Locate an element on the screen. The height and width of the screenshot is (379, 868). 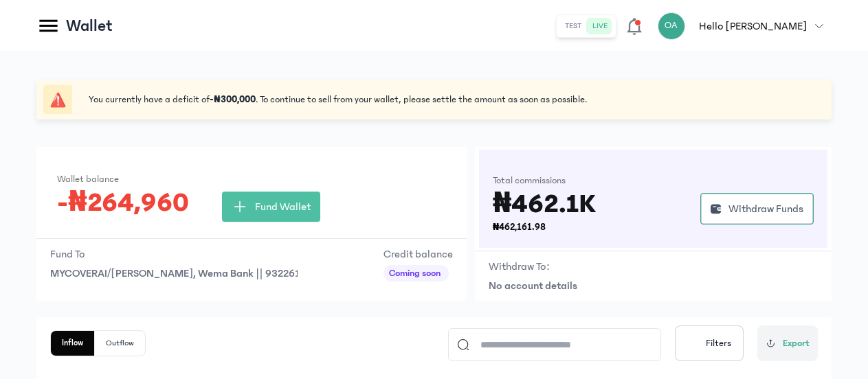
button: Filters is located at coordinates (709, 344).